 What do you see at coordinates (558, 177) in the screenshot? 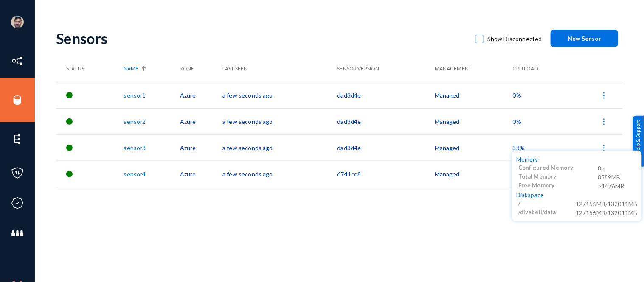
I see `div: Total Memory` at bounding box center [558, 177].